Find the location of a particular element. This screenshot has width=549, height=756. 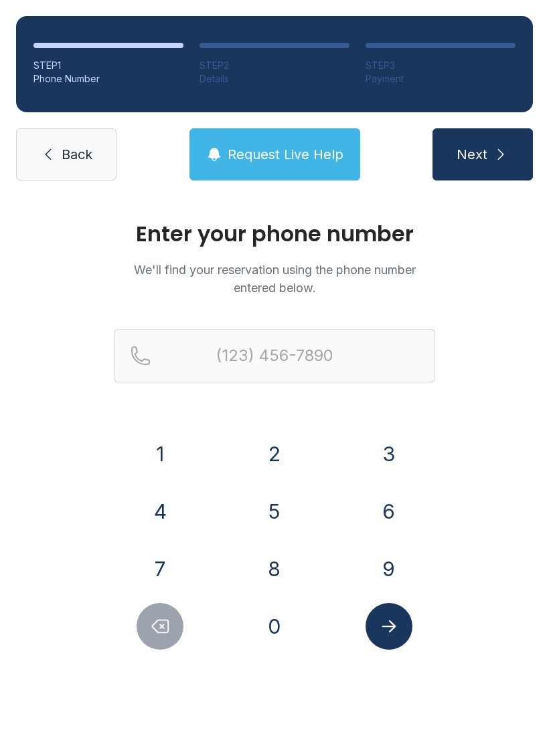

input: Reservation phone number is located at coordinates (274, 356).